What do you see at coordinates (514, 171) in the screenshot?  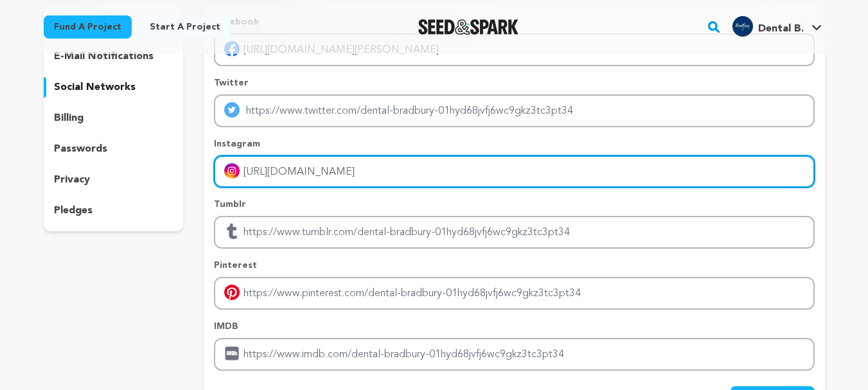 I see `input: Enter instagram handle link` at bounding box center [514, 171].